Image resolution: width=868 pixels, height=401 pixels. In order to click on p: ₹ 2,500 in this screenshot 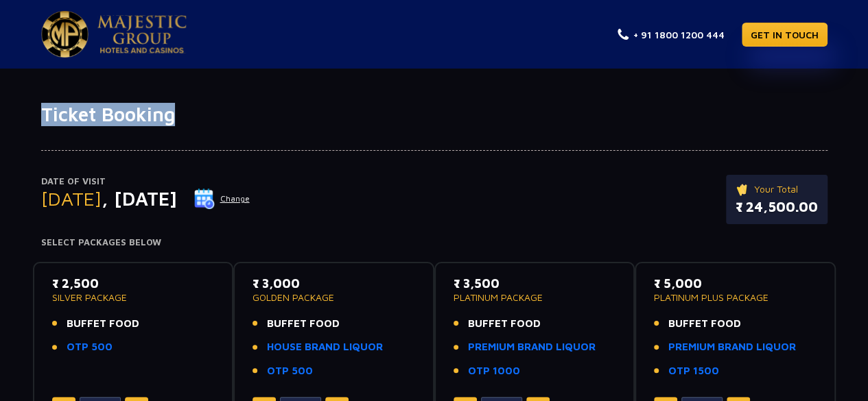, I will do `click(133, 283)`.